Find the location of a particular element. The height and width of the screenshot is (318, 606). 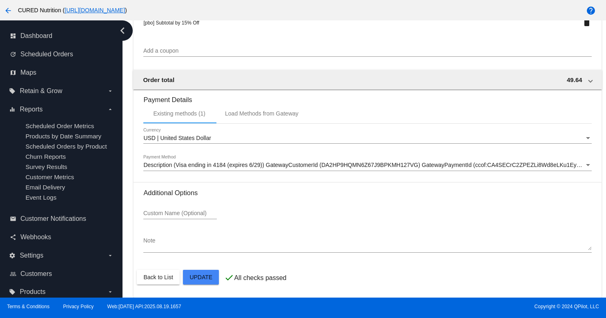

a: Customer Metrics is located at coordinates (49, 177).